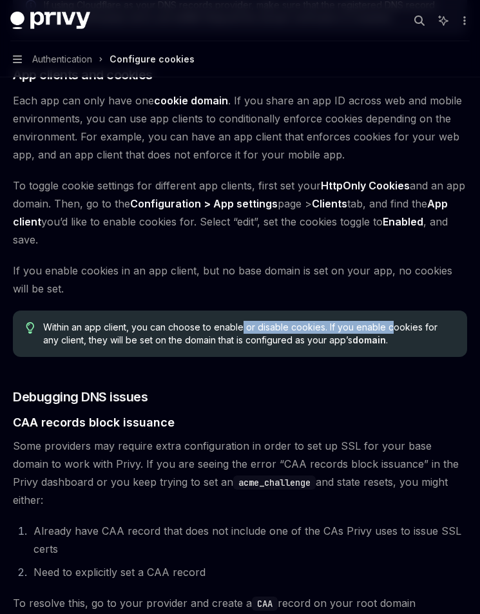 The height and width of the screenshot is (614, 480). What do you see at coordinates (366, 186) in the screenshot?
I see `strong: HttpOnly Cookies` at bounding box center [366, 186].